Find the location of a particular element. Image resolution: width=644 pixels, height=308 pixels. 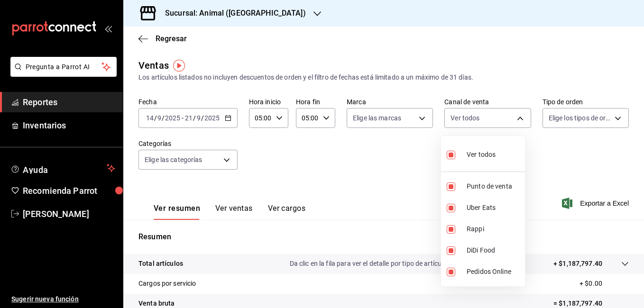

span: Ver todos is located at coordinates (481, 155).